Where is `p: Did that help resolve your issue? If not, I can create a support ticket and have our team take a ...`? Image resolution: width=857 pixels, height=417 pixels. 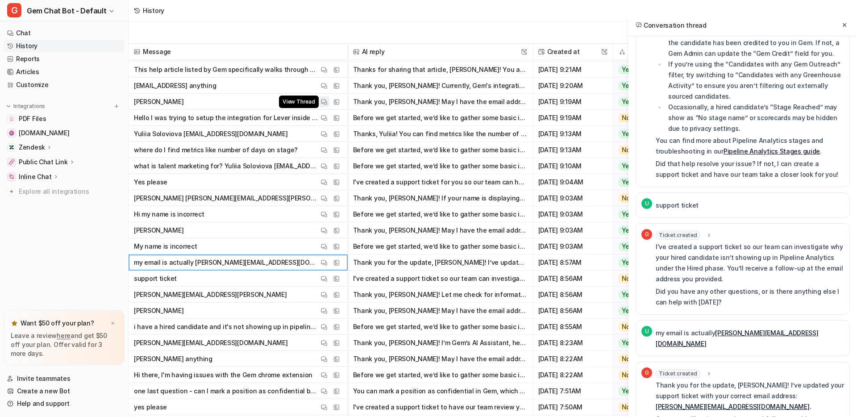
p: Did that help resolve your issue? If not, I can create a support ticket and have our team take a ... is located at coordinates (750, 169).